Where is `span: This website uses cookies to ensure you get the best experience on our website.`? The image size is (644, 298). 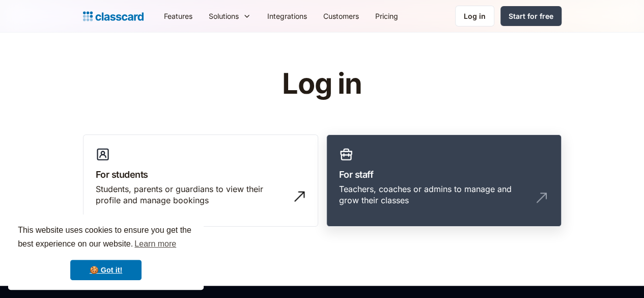
span: This website uses cookies to ensure you get the best experience on our website. is located at coordinates (106, 238).